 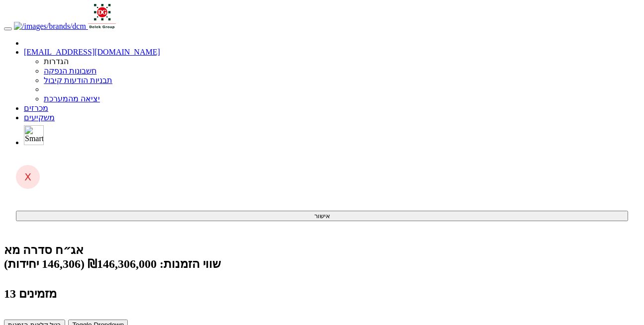 What do you see at coordinates (78, 80) in the screenshot?
I see `a: תבניות הודעות קיבול` at bounding box center [78, 80].